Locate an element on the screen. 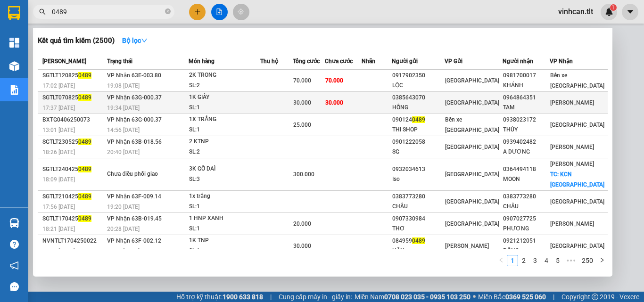  span: close-circle is located at coordinates (167, 11).